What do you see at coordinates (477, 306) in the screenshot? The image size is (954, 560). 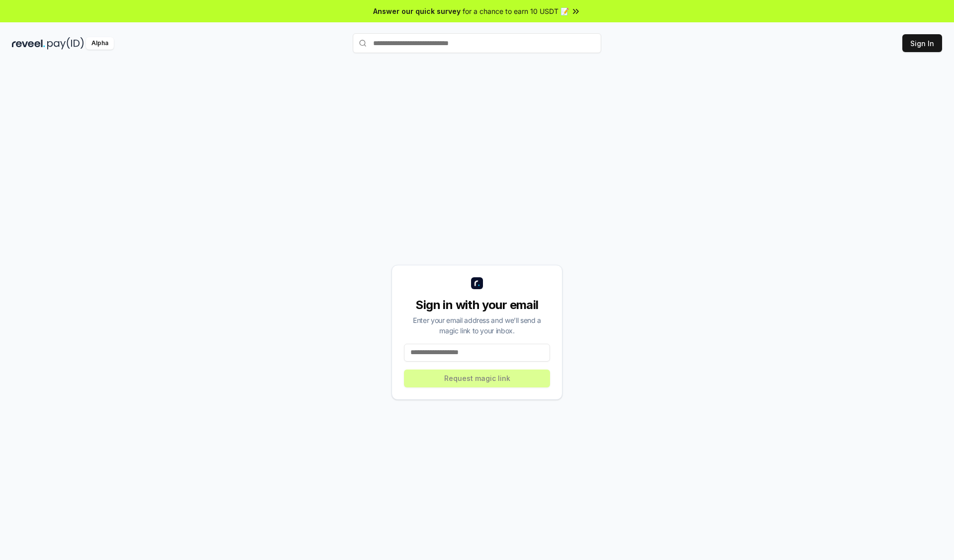 I see `div: Sign in with your email` at bounding box center [477, 306].